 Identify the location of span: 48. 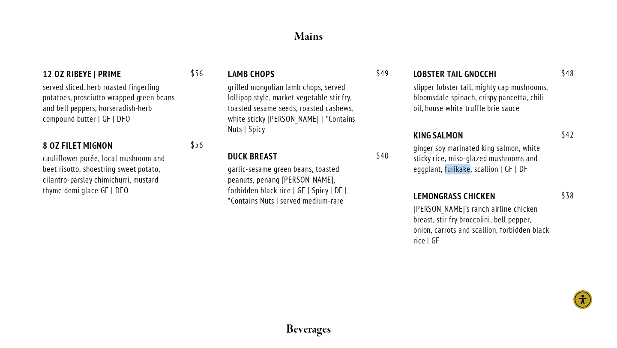
(564, 73).